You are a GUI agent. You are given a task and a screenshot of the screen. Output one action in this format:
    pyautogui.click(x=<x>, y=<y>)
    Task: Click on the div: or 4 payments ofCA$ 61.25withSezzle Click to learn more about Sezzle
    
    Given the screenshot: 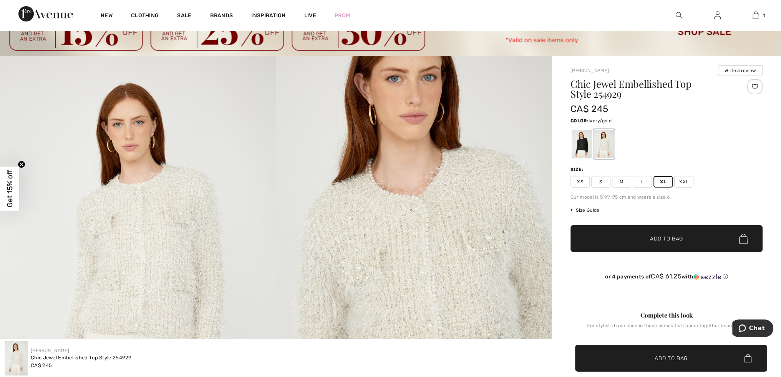 What is the action you would take?
    pyautogui.click(x=666, y=278)
    